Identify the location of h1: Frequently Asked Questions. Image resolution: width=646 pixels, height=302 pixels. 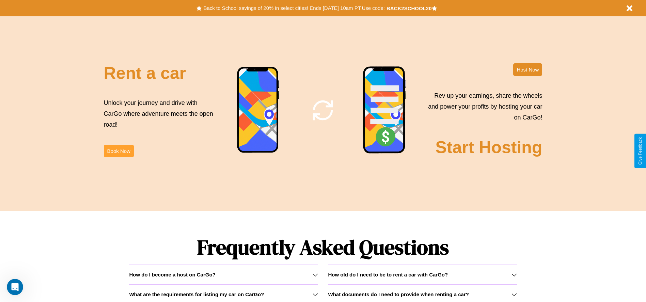
(323, 247).